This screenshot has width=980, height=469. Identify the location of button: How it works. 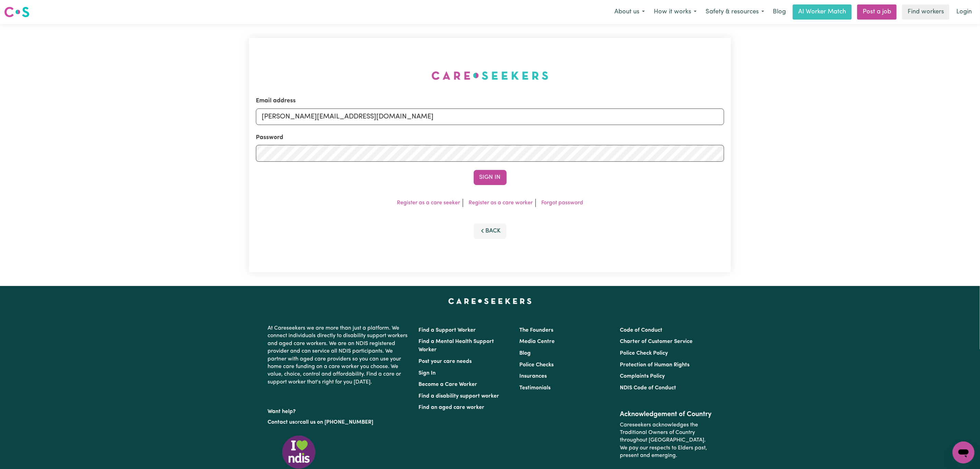
(675, 12).